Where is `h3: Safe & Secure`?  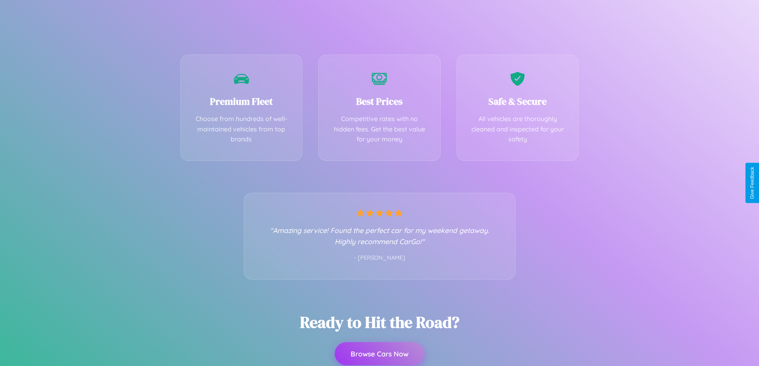
h3: Safe & Secure is located at coordinates (517, 101).